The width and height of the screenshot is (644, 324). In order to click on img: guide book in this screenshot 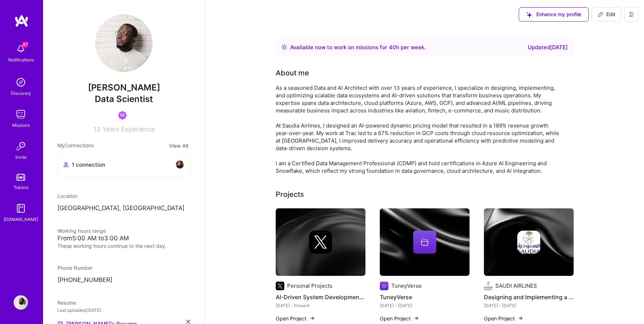, I will do `click(21, 208)`.